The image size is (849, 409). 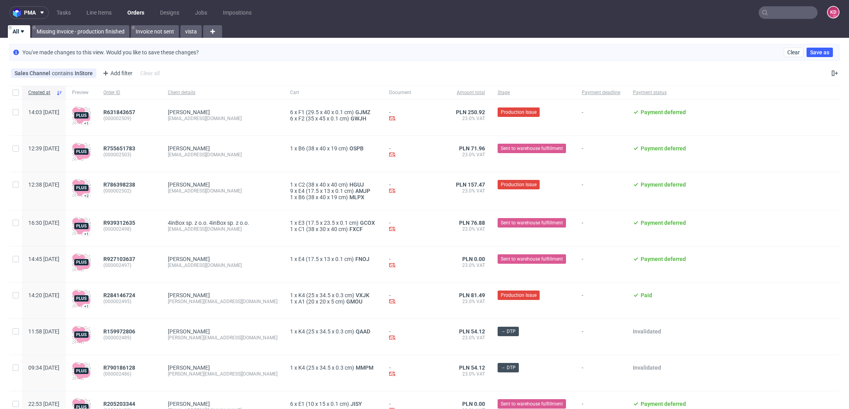 I want to click on span: E1 (10 x 15 x 0.1 cm), so click(x=324, y=404).